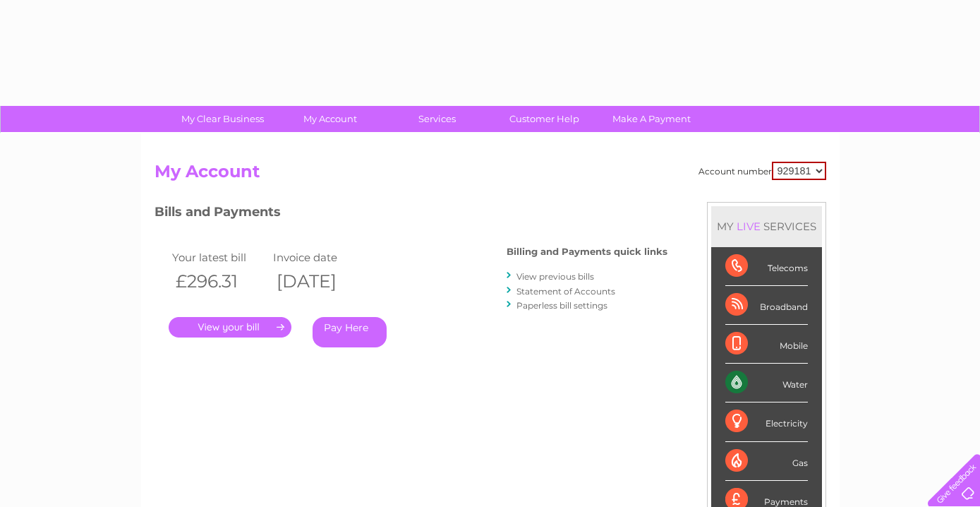 The height and width of the screenshot is (507, 980). What do you see at coordinates (767, 267) in the screenshot?
I see `div: Telecoms` at bounding box center [767, 267].